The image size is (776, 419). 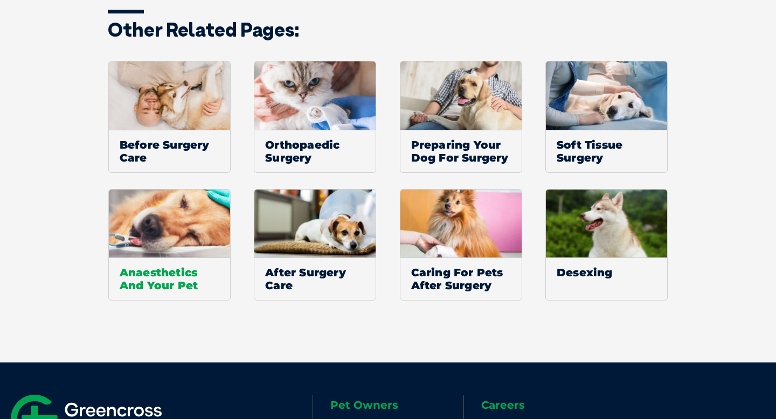 I want to click on span: Soft Tissue Surgery, so click(x=606, y=151).